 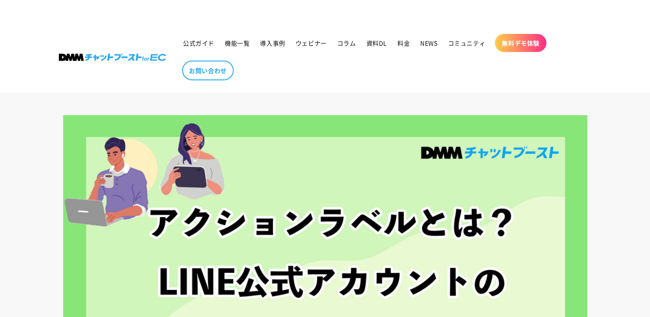 I want to click on a: ウェビナー, so click(x=311, y=43).